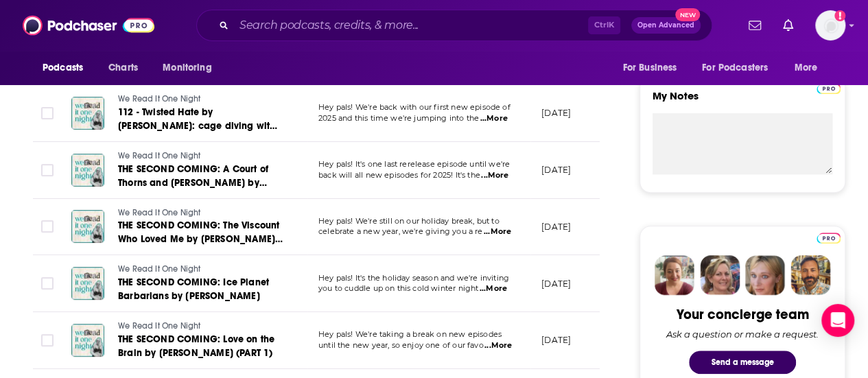  What do you see at coordinates (765, 274) in the screenshot?
I see `img: Jules Profile` at bounding box center [765, 274].